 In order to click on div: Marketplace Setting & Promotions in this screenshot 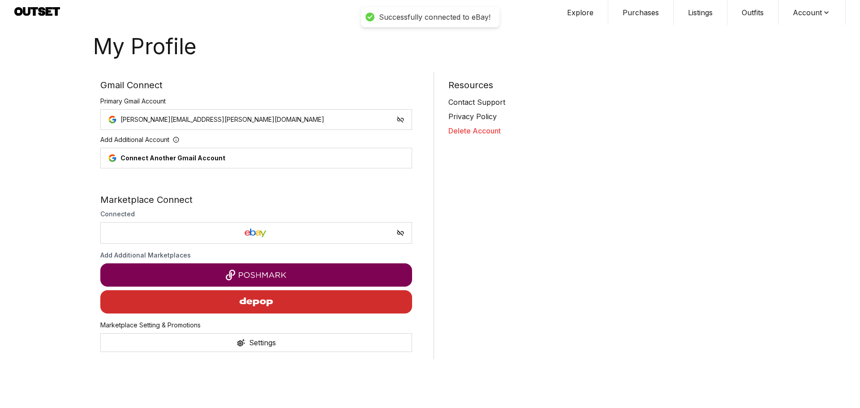, I will do `click(256, 325)`.